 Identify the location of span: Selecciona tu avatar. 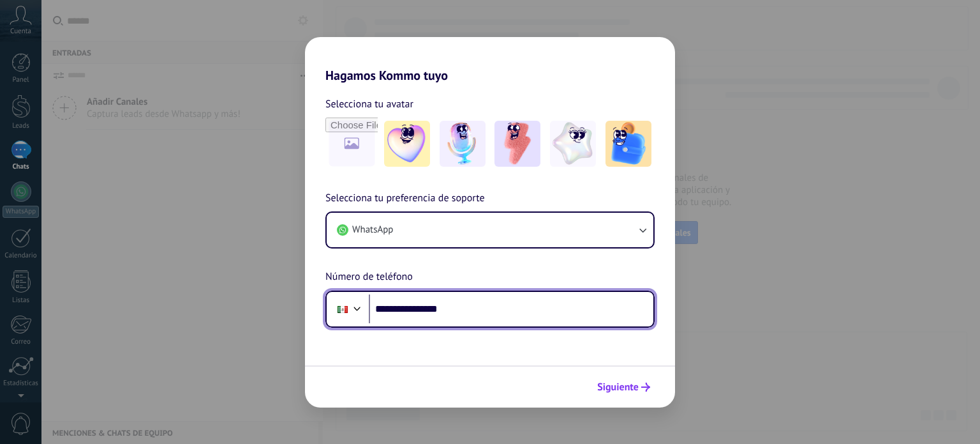
(369, 104).